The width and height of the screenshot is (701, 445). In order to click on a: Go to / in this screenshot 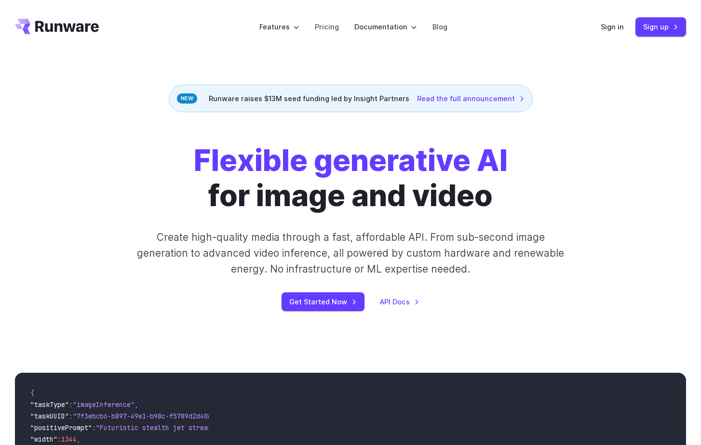, I will do `click(57, 27)`.